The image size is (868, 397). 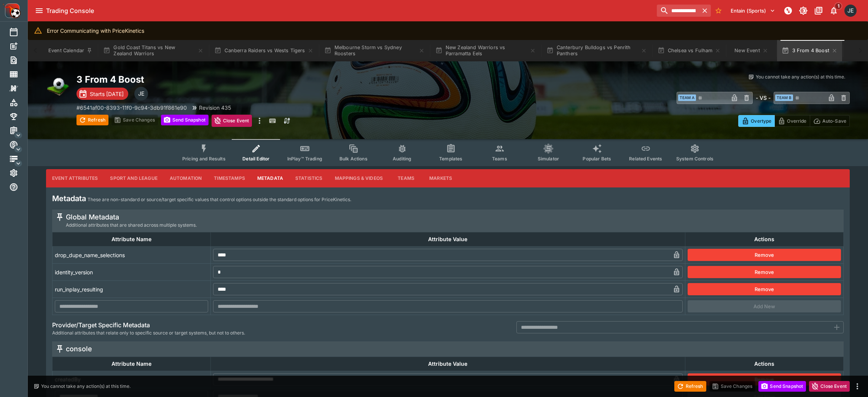 What do you see at coordinates (796, 121) in the screenshot?
I see `p: Override` at bounding box center [796, 121].